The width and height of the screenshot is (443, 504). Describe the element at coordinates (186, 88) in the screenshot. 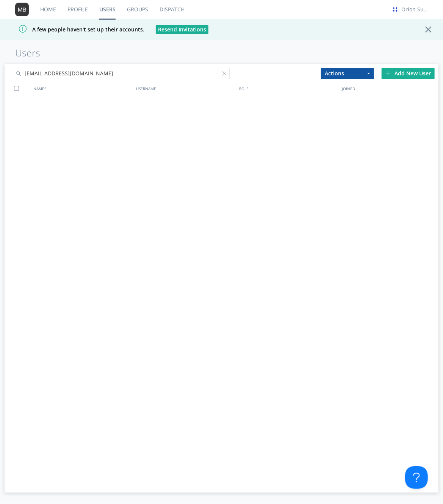

I see `div: USERNAME` at that location.